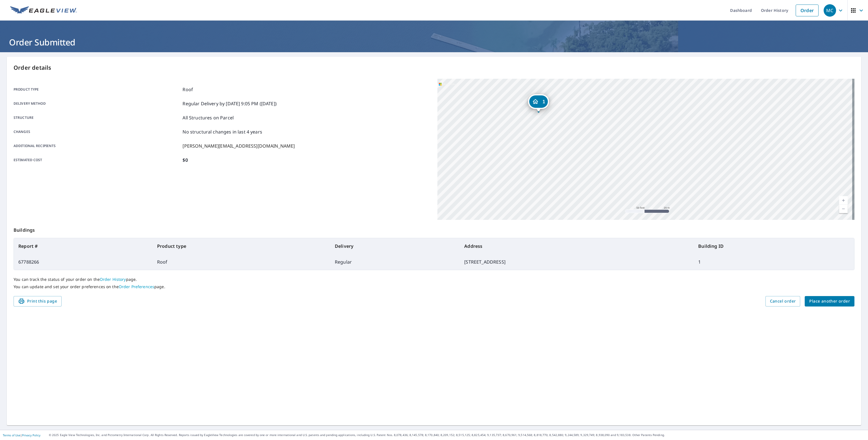 This screenshot has height=440, width=868. What do you see at coordinates (395, 262) in the screenshot?
I see `td: Regular` at bounding box center [395, 262].